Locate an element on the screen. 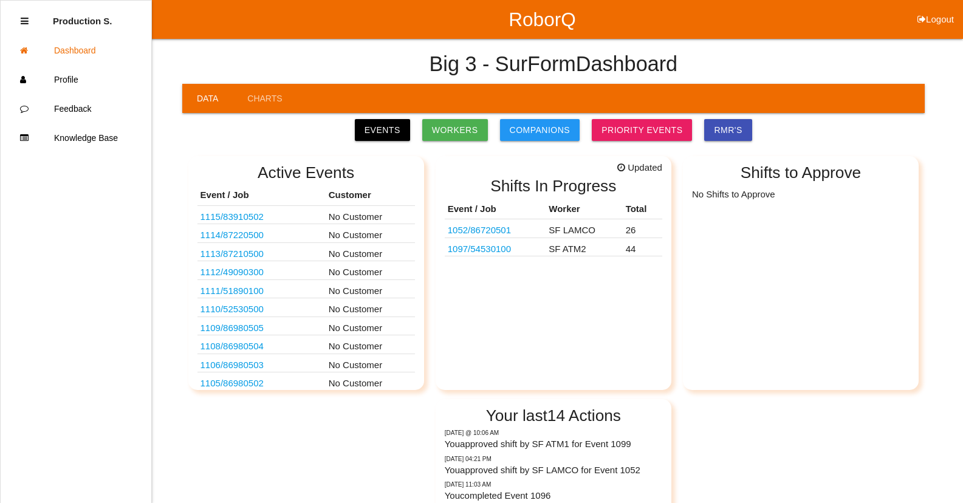  a: 1110/52530500 is located at coordinates (232, 309).